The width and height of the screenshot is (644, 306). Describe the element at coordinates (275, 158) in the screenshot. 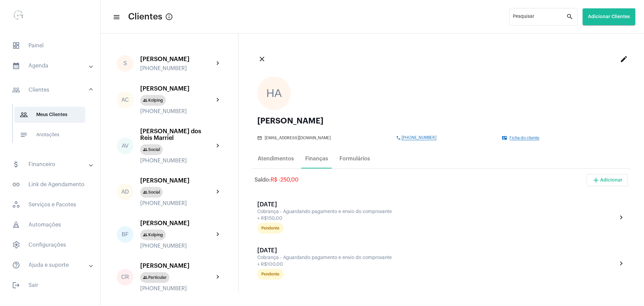

I see `div: Atendimentos` at that location.